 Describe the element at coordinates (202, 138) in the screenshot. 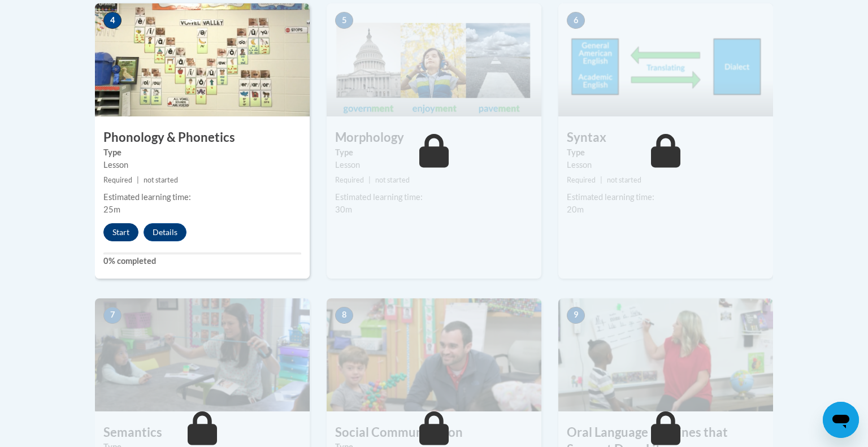

I see `h3: Phonology & Phonetics` at that location.